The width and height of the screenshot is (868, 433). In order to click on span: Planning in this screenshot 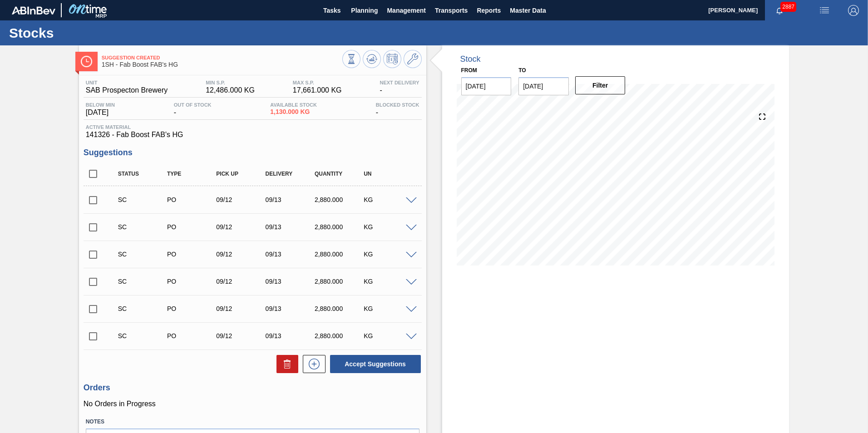, I will do `click(364, 10)`.